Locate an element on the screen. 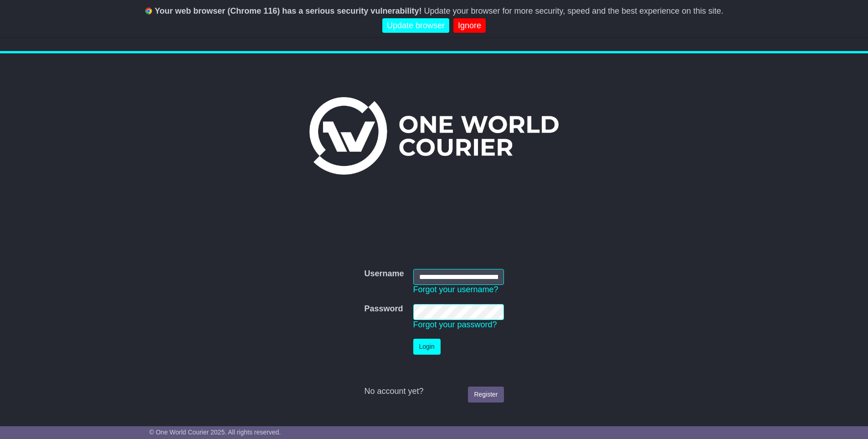 The height and width of the screenshot is (439, 868). b: Your web browser (Chrome 116) has a serious security vulnerability! is located at coordinates (289, 11).